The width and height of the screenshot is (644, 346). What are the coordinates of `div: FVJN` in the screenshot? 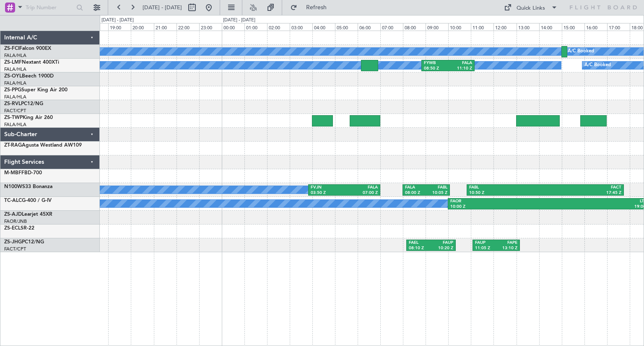 It's located at (328, 188).